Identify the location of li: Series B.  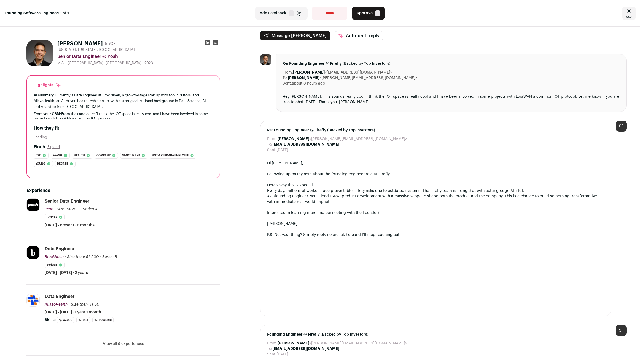
(54, 265).